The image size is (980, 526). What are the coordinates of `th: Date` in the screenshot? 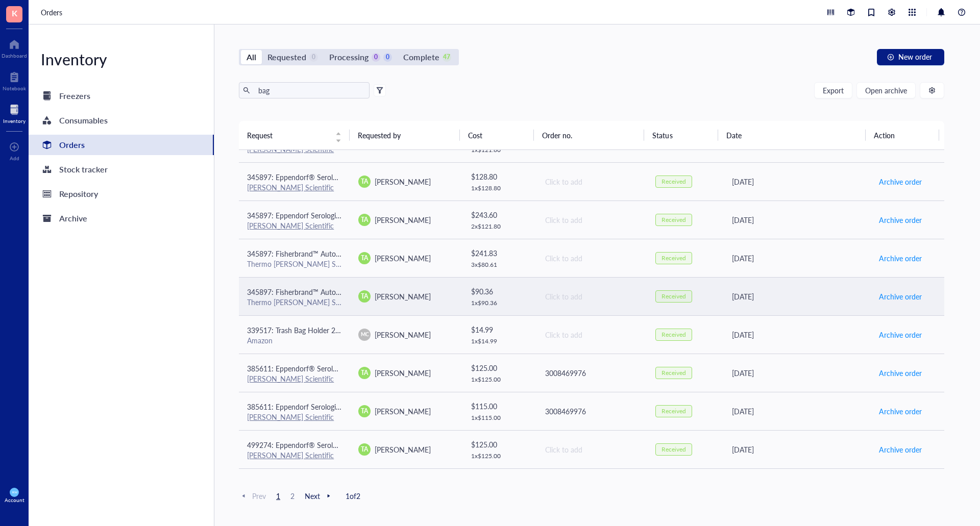 It's located at (791, 135).